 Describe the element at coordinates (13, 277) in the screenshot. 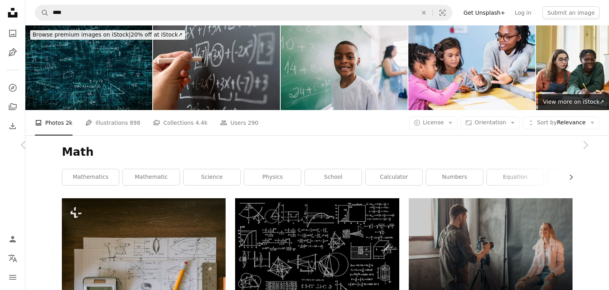

I see `button: Menu` at that location.